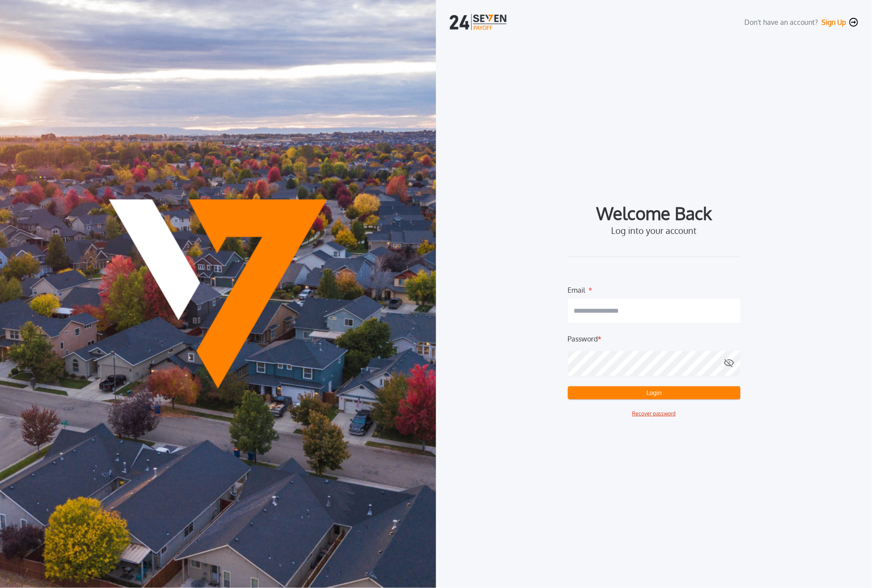 The image size is (872, 588). Describe the element at coordinates (577, 288) in the screenshot. I see `label: Email` at that location.